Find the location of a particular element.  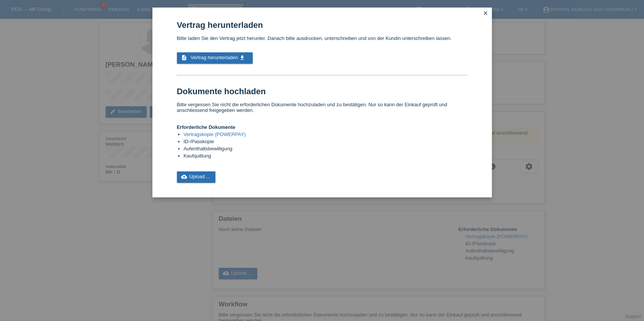

li: Aufenthaltsbewilligung is located at coordinates (325, 149).